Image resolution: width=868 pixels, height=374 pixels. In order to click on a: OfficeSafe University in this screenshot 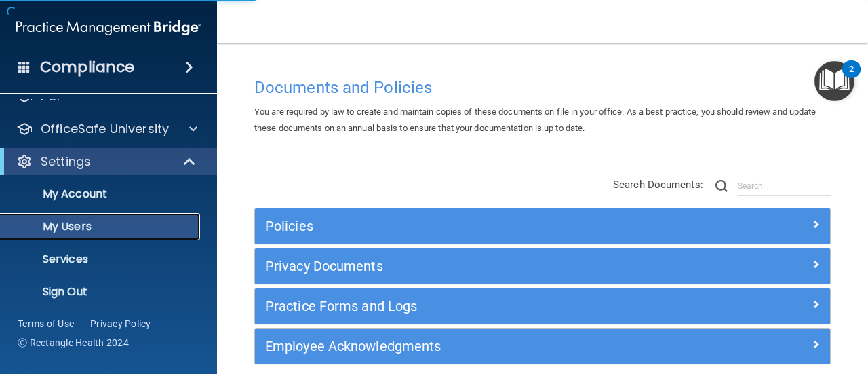, I will do `click(106, 129)`.